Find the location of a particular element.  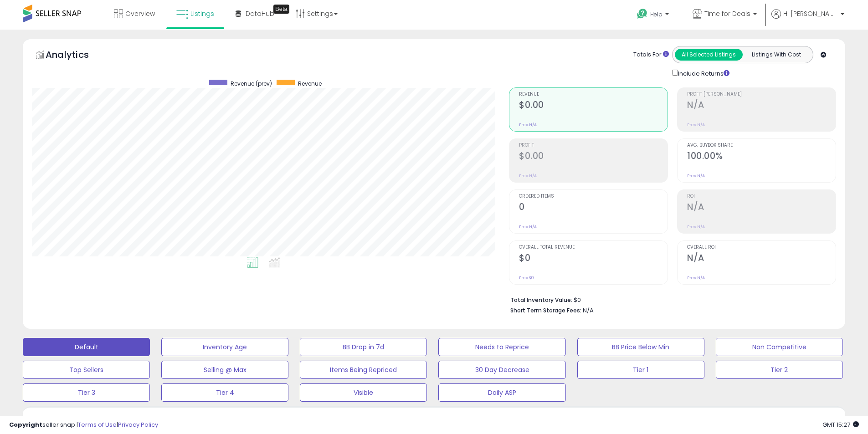

span: Revenue (prev) is located at coordinates (251, 83).